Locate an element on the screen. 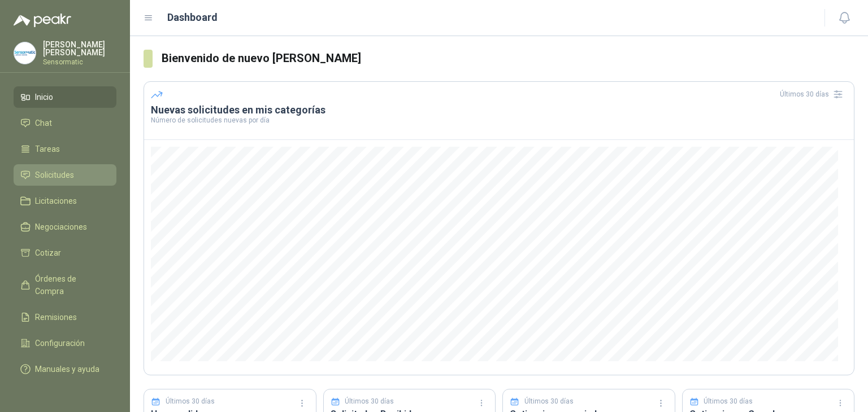 The image size is (868, 412). a: Chat is located at coordinates (65, 123).